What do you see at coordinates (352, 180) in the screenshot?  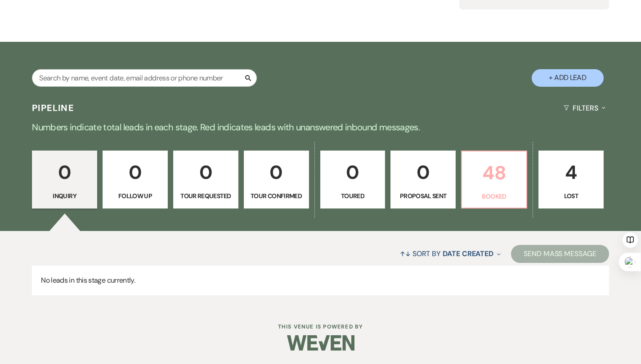 I see `a: 0Toured` at bounding box center [352, 180].